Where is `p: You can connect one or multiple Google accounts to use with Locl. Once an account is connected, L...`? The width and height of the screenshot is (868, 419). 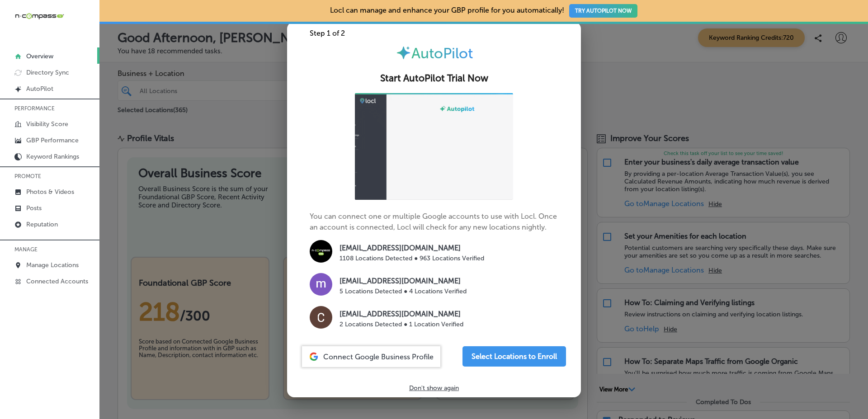
p: You can connect one or multiple Google accounts to use with Locl. Once an account is connected, L... is located at coordinates (434, 213).